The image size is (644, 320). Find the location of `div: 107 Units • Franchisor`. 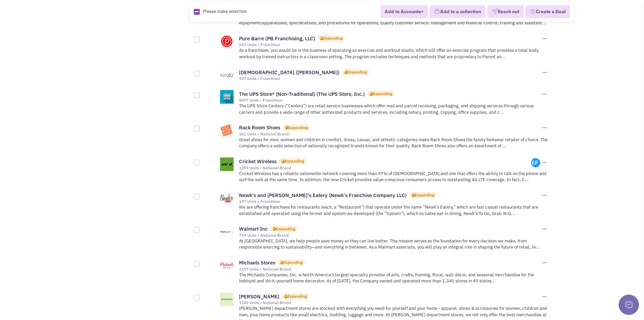

div: 107 Units • Franchisor is located at coordinates (390, 79).